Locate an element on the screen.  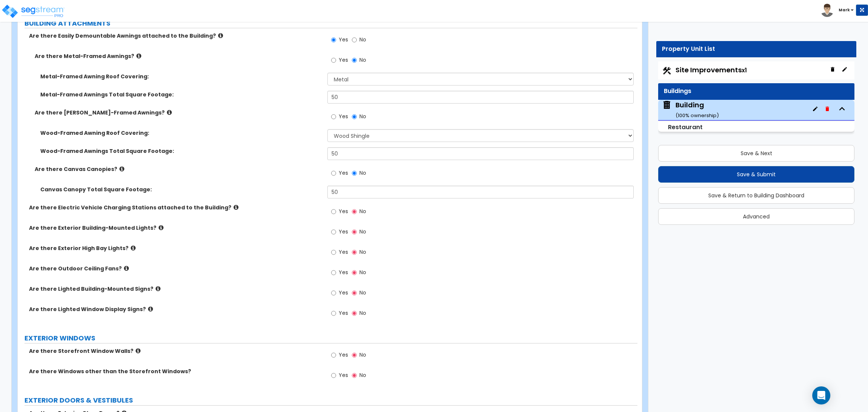
label: Are there Windows other than the Storefront Windows? is located at coordinates (175, 371).